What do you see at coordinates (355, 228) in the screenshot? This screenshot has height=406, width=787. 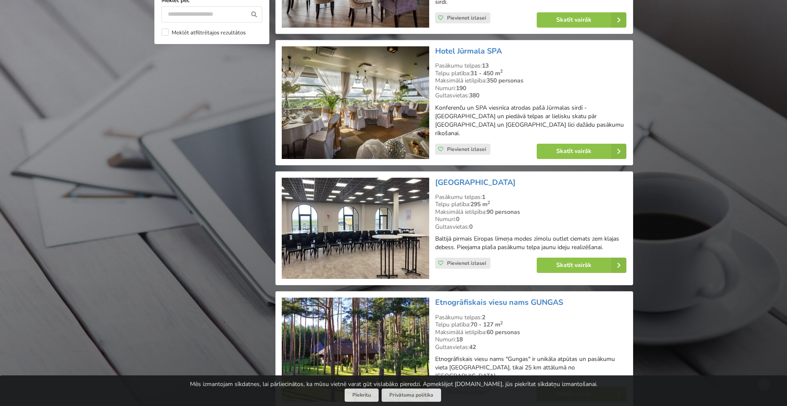 I see `img: Neierastas vietas | Piņķi | Via Jurmala Outlet Village` at bounding box center [355, 228].